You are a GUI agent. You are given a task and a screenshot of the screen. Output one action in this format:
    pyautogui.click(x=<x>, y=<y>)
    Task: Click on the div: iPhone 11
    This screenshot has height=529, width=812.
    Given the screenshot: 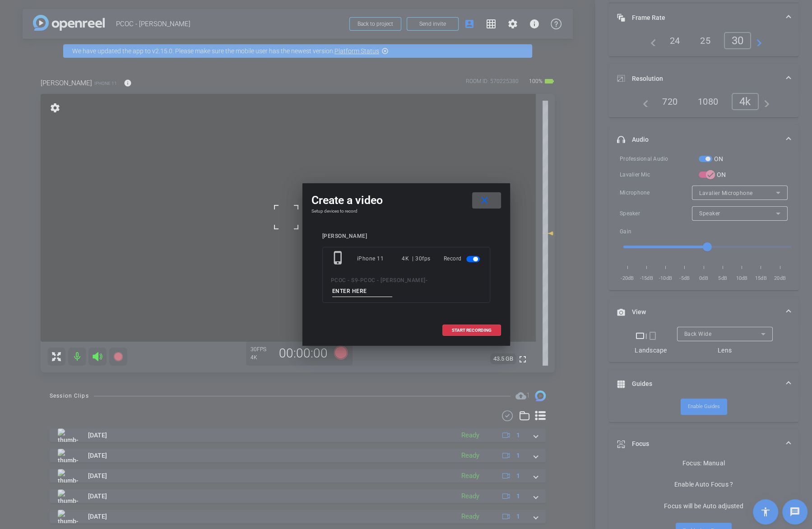 What is the action you would take?
    pyautogui.click(x=379, y=259)
    